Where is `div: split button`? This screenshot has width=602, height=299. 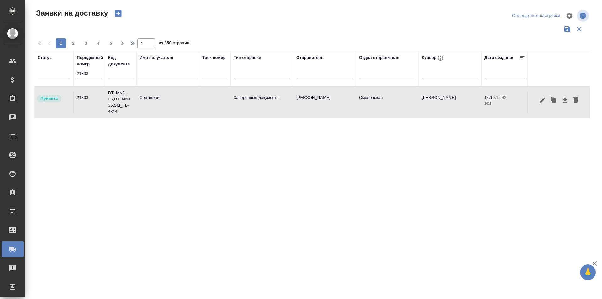 div: split button is located at coordinates (536, 16).